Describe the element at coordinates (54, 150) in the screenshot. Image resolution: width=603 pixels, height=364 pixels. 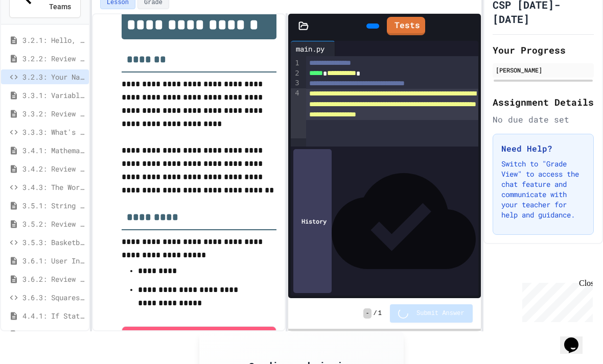
I see `span: 3.4.1: Mathematical Operators` at that location.